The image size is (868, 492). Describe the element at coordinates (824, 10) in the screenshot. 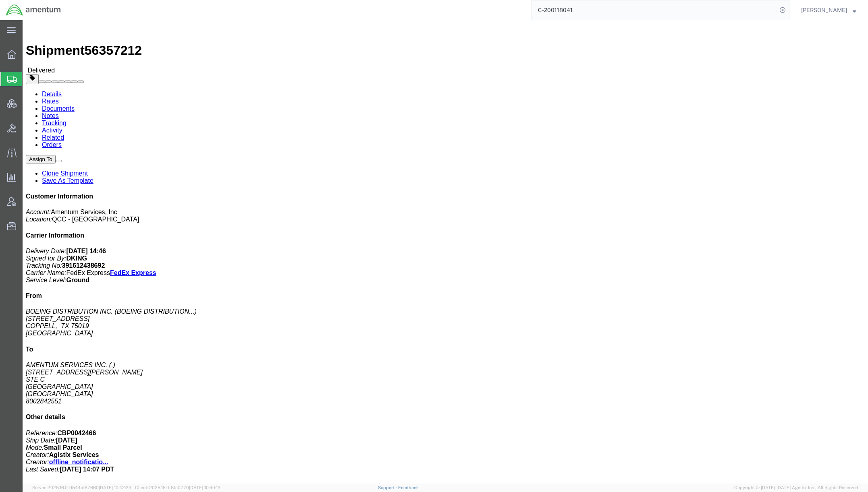

I see `span: Jason Champagne` at that location.